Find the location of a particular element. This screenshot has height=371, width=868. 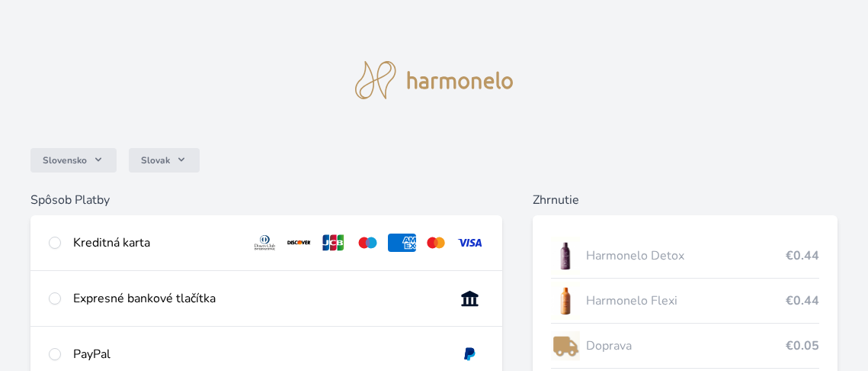

img: onlineBanking_SK.svg is located at coordinates (469, 298).